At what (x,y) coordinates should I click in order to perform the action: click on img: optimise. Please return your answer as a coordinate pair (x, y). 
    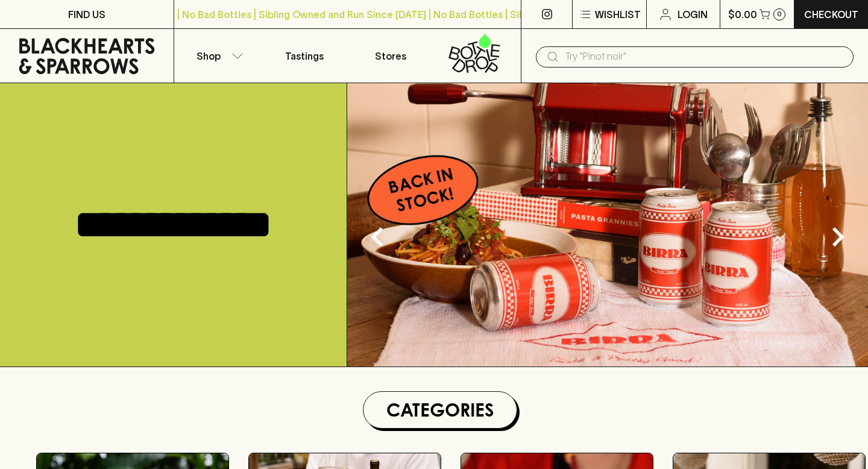
    Looking at the image, I should click on (608, 225).